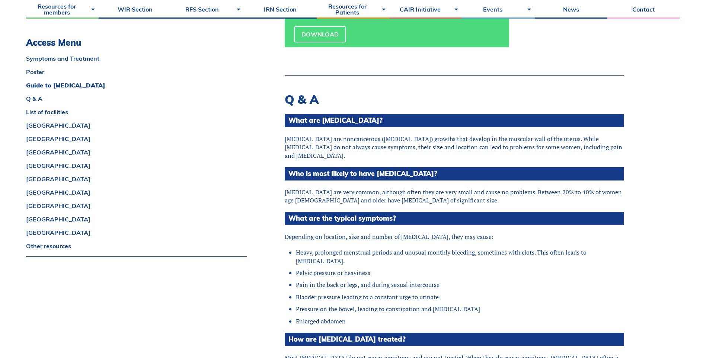  Describe the element at coordinates (454, 218) in the screenshot. I see `h4: What are the typical symptoms?` at that location.